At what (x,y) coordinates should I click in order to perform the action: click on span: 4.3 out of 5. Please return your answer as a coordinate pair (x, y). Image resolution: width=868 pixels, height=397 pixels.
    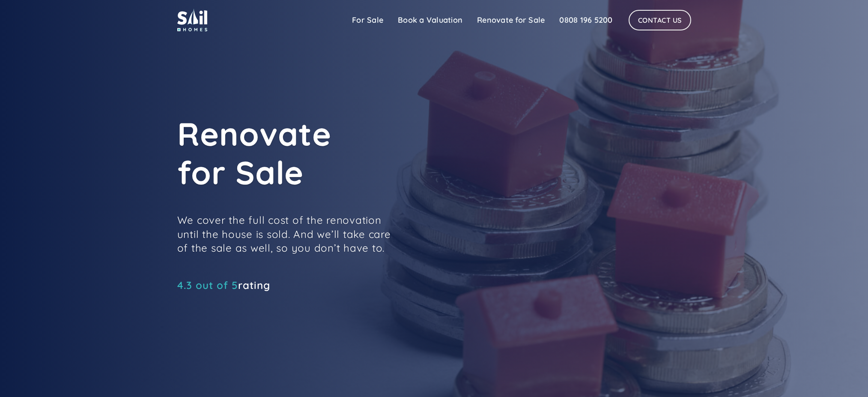
    Looking at the image, I should click on (208, 285).